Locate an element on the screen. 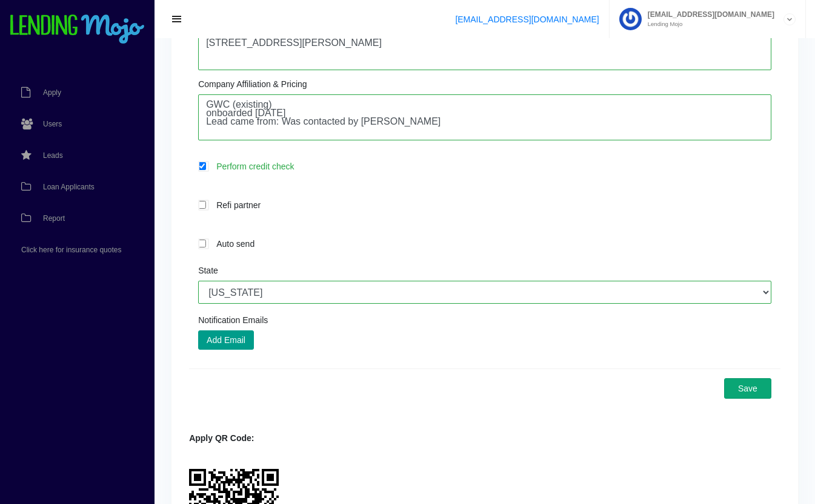 Image resolution: width=815 pixels, height=504 pixels. button: Add Email is located at coordinates (226, 340).